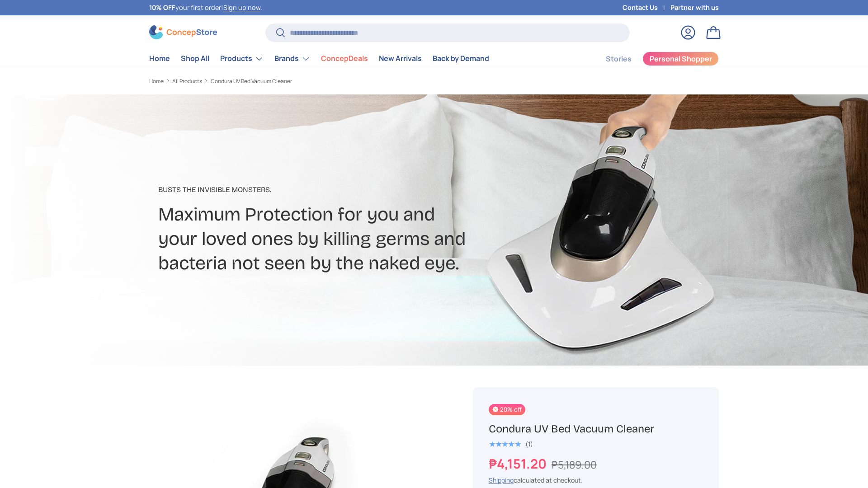  What do you see at coordinates (596, 479) in the screenshot?
I see `div: calculated at checkout.` at bounding box center [596, 479].